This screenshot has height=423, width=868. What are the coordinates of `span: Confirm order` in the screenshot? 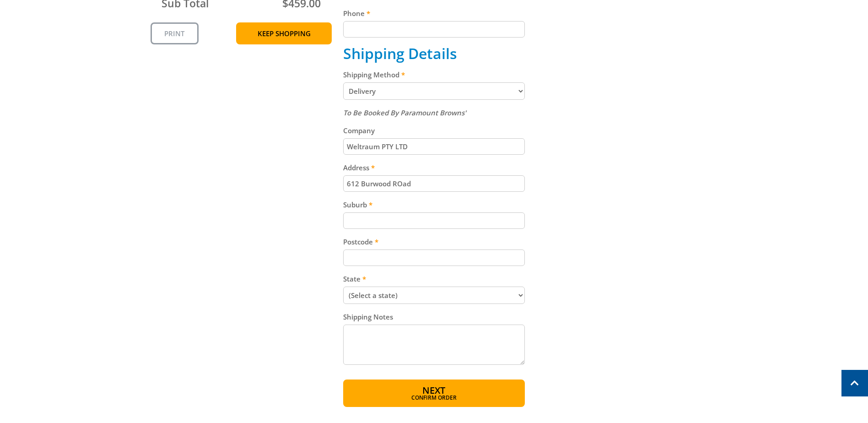 It's located at (434, 398).